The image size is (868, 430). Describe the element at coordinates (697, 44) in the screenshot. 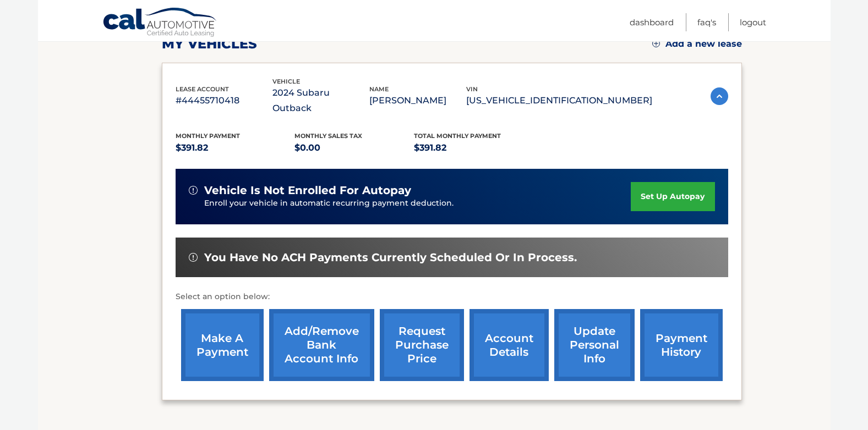

I see `a: Add a new lease` at that location.